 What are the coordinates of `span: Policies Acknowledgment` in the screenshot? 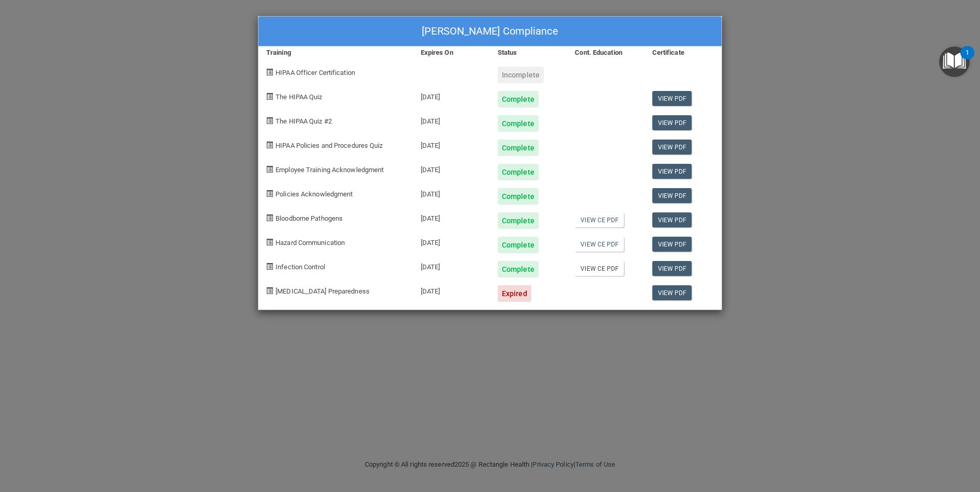 It's located at (313, 194).